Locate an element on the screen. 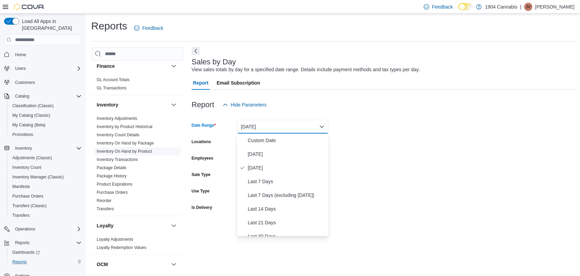  span: JV is located at coordinates (528, 7).